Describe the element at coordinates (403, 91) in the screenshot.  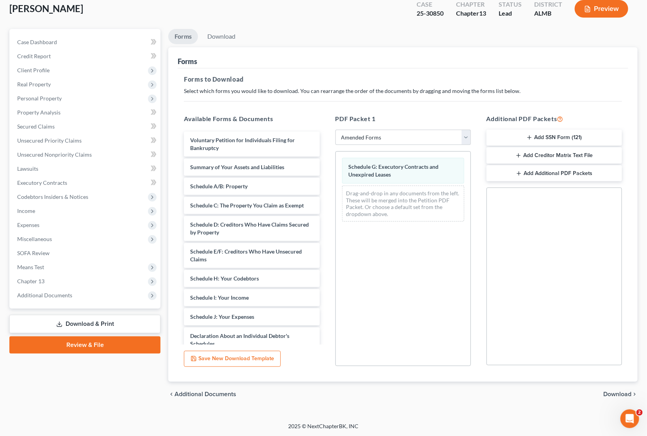
I see `p: Select which forms you would like to download. You can rearrange the order of the documents by dr...` at that location.